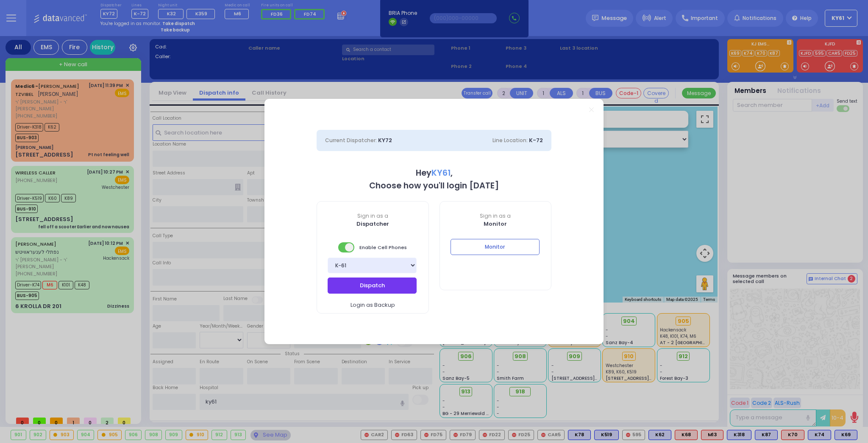  I want to click on span: Current Dispatcher:, so click(351, 140).